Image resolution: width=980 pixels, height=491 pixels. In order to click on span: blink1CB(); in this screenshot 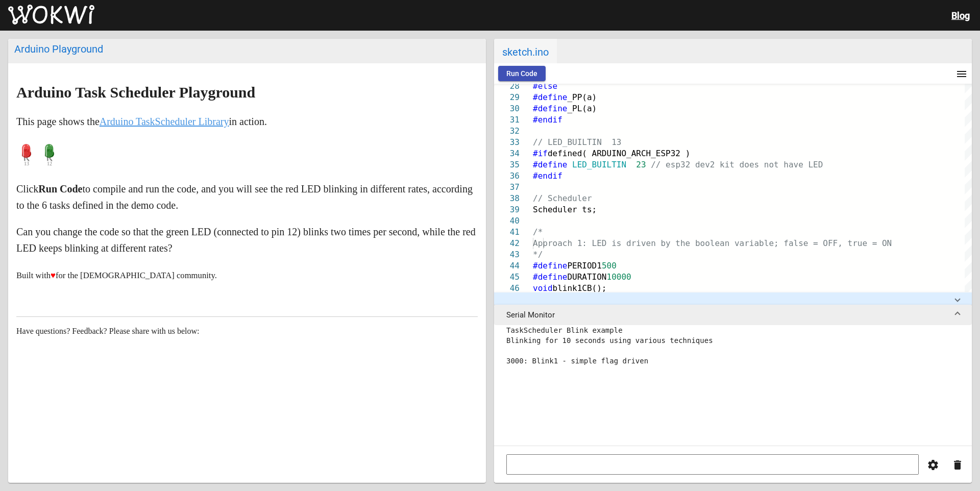, I will do `click(580, 288)`.